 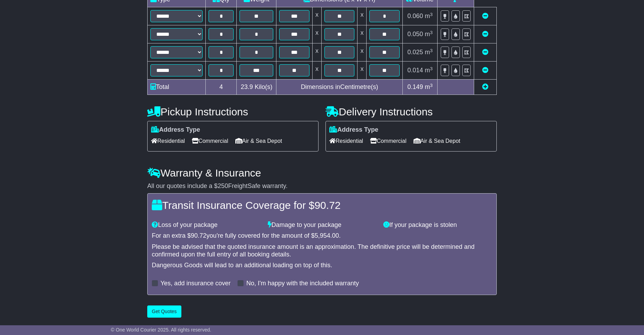 What do you see at coordinates (322, 250) in the screenshot?
I see `div: Please be advised that the quoted insurance amount is an approximation. The definitive price will...` at bounding box center [322, 250].